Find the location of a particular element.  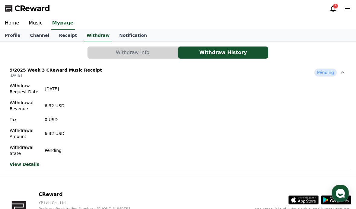

a: Notification is located at coordinates (133, 36).